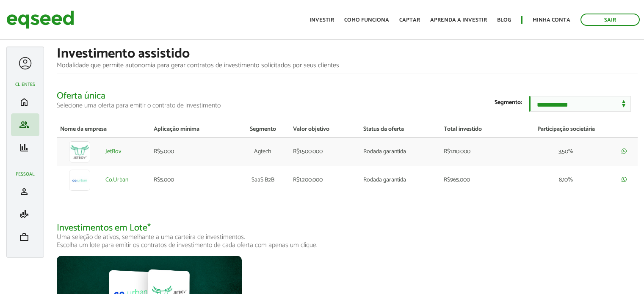 Image resolution: width=644 pixels, height=294 pixels. Describe the element at coordinates (410, 20) in the screenshot. I see `a: Captar` at that location.